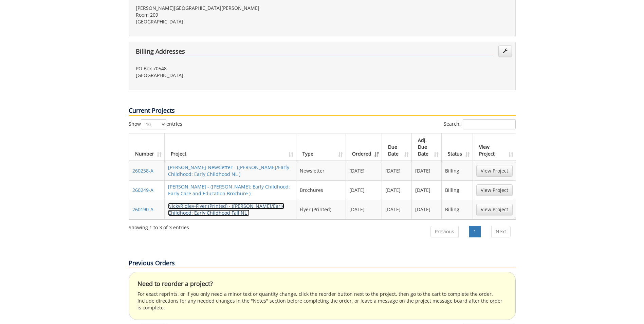 This screenshot has height=324, width=644. I want to click on input: Search:, so click(489, 124).